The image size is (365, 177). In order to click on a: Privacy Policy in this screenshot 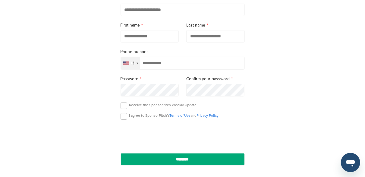, I will do `click(208, 116)`.